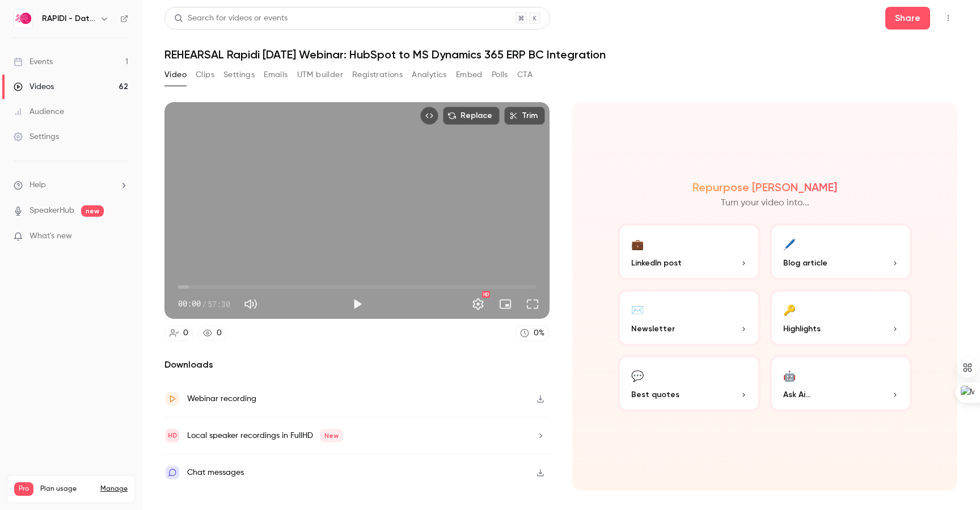 The height and width of the screenshot is (510, 980). What do you see at coordinates (525, 116) in the screenshot?
I see `button: Trim` at bounding box center [525, 116].